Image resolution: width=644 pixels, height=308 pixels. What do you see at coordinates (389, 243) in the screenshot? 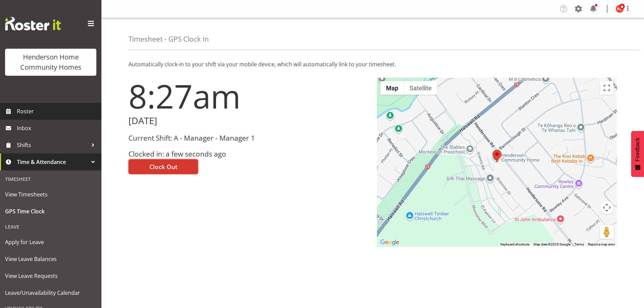
I see `img: Google` at bounding box center [389, 243].